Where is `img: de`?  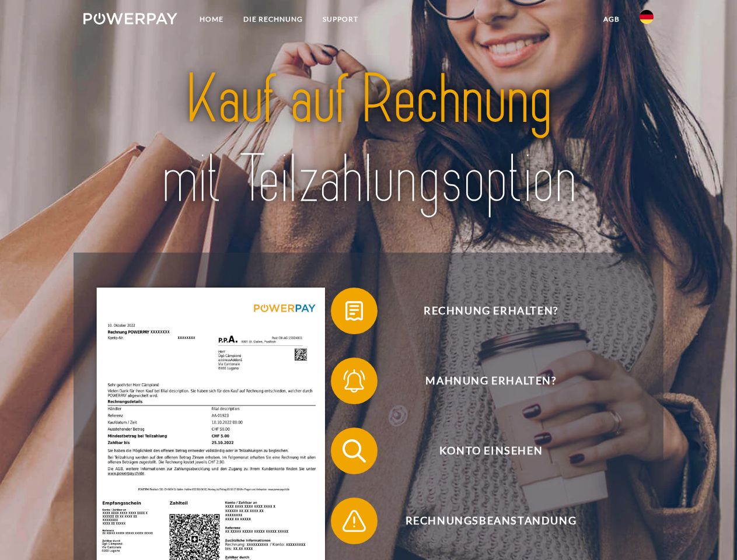
img: de is located at coordinates (647, 17).